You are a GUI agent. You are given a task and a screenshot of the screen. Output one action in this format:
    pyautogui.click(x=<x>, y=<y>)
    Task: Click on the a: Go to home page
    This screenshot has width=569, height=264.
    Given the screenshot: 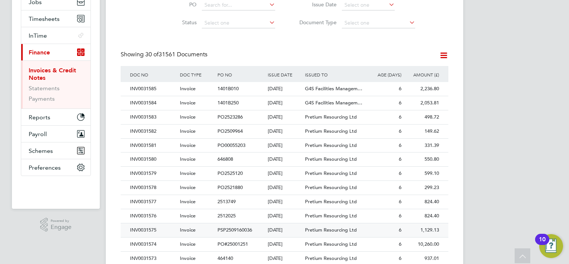 What is the action you would take?
    pyautogui.click(x=56, y=189)
    